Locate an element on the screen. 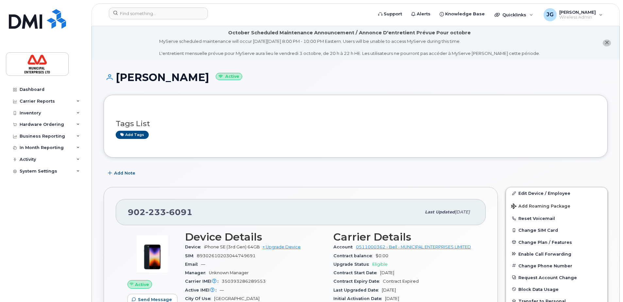 The width and height of the screenshot is (623, 302). img: image20231002-3703462-1angbar.jpeg is located at coordinates (152, 254).